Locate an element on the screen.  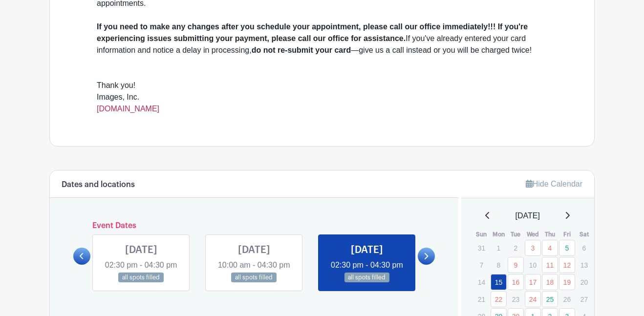
p: 31 is located at coordinates (481, 247).